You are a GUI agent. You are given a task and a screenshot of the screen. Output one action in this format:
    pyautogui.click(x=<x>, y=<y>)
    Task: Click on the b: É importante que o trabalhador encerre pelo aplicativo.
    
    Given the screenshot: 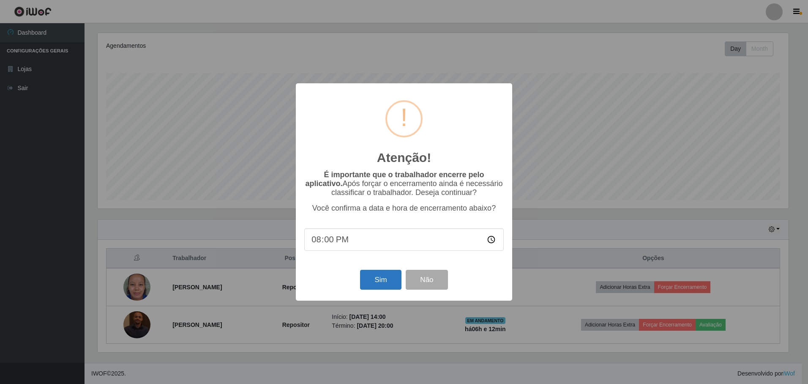 What is the action you would take?
    pyautogui.click(x=394, y=179)
    